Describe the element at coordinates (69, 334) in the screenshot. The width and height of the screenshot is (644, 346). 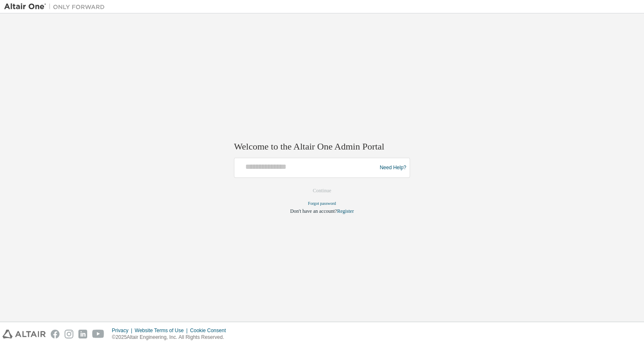
I see `img: instagram.svg` at that location.